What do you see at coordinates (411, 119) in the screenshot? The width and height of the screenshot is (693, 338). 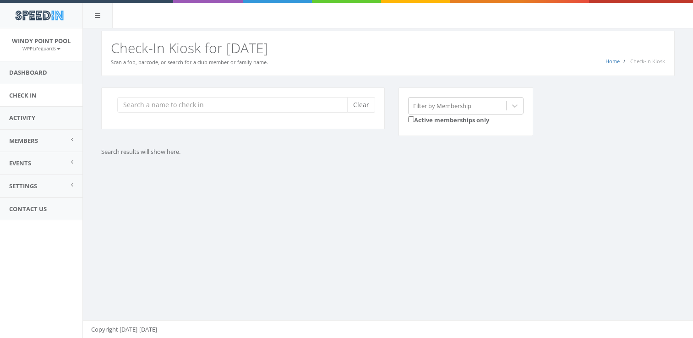 I see `input: Active memberships only` at bounding box center [411, 119].